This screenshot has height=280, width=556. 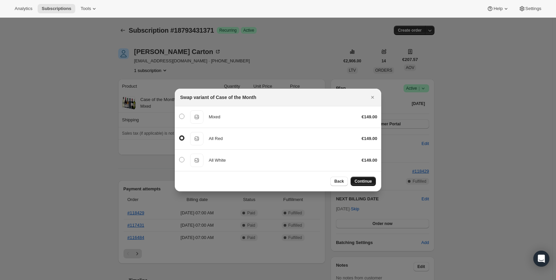 What do you see at coordinates (373, 97) in the screenshot?
I see `button: Close` at bounding box center [373, 97].